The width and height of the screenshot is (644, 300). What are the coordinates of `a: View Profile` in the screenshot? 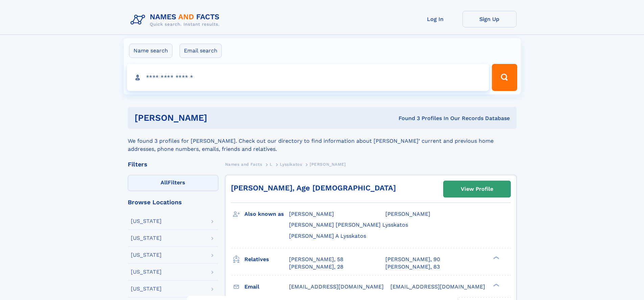 It's located at (477, 189).